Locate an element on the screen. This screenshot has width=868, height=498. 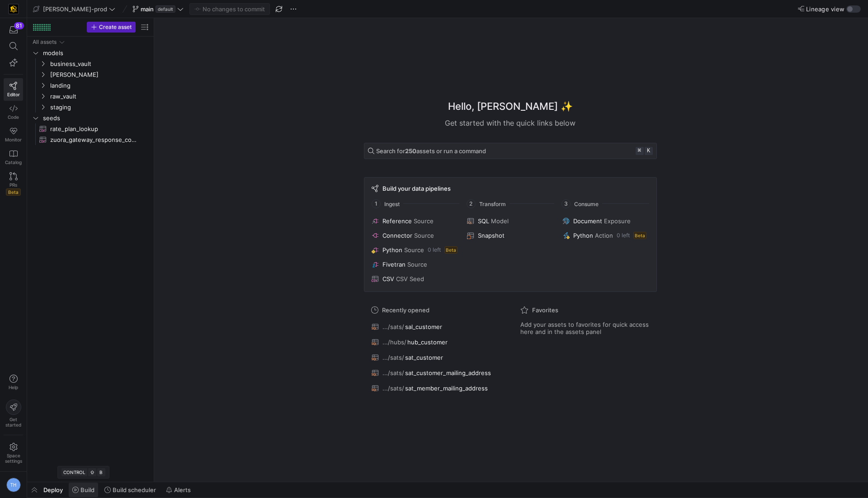
span: CSV is located at coordinates (389, 279).